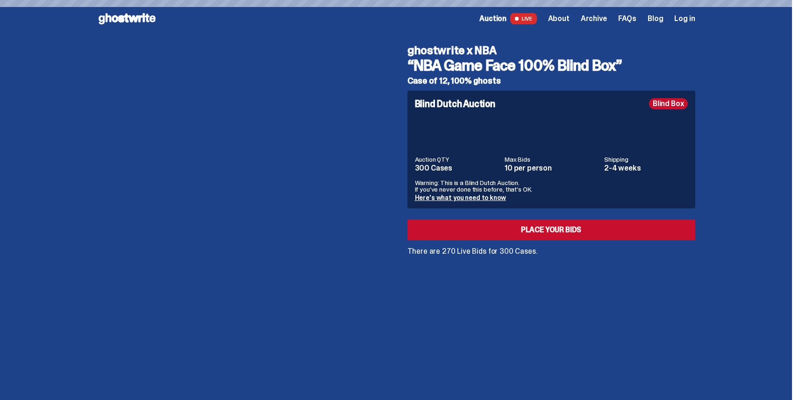 Image resolution: width=799 pixels, height=400 pixels. I want to click on span: Archive, so click(594, 19).